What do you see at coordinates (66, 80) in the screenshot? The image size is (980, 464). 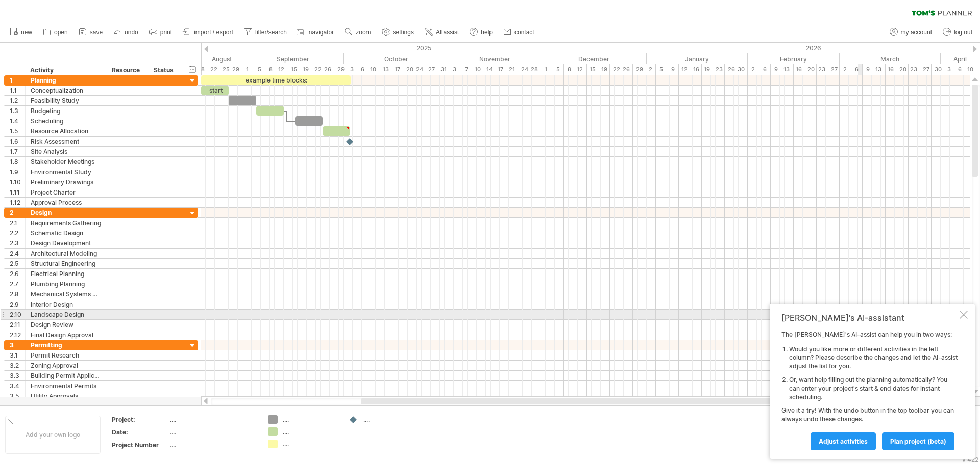 I see `div: Planning` at bounding box center [66, 80].